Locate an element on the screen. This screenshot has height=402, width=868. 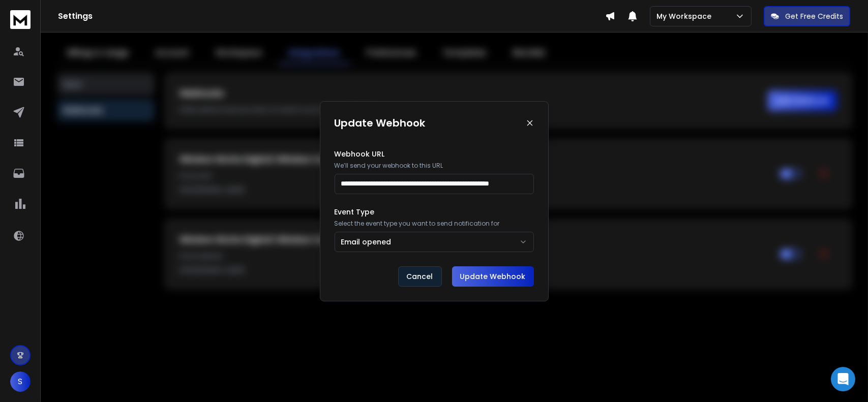
div: Open Intercom Messenger is located at coordinates (843, 379).